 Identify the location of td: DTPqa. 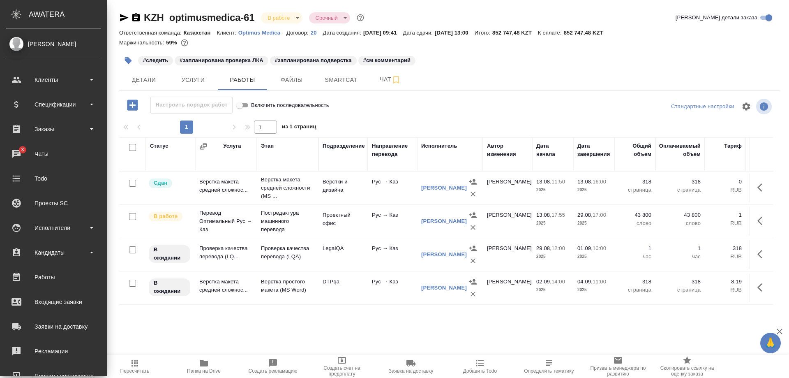
(343, 288).